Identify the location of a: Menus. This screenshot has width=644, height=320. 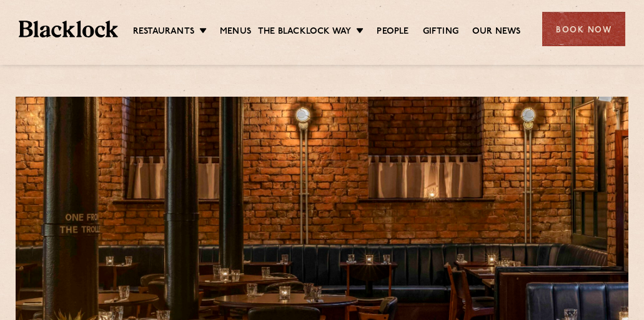
(235, 32).